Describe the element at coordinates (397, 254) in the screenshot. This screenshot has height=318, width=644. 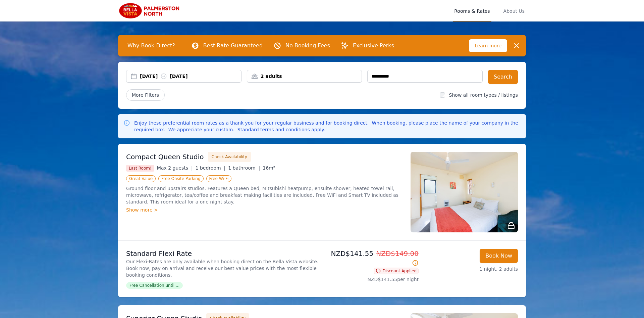
I see `span: NZD$149.00` at that location.